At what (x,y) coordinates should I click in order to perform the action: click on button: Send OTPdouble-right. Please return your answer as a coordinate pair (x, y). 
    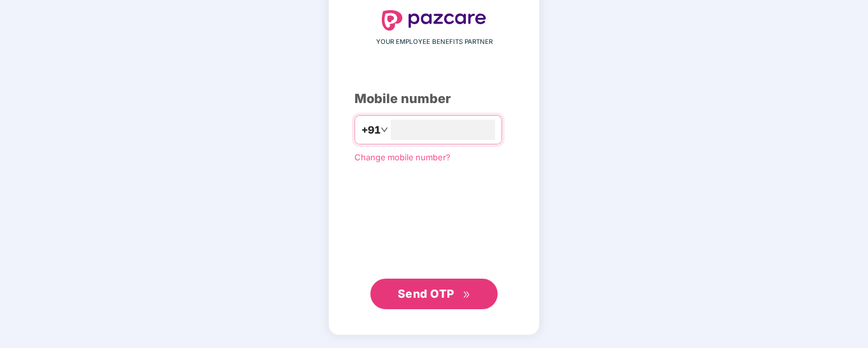
    Looking at the image, I should click on (434, 294).